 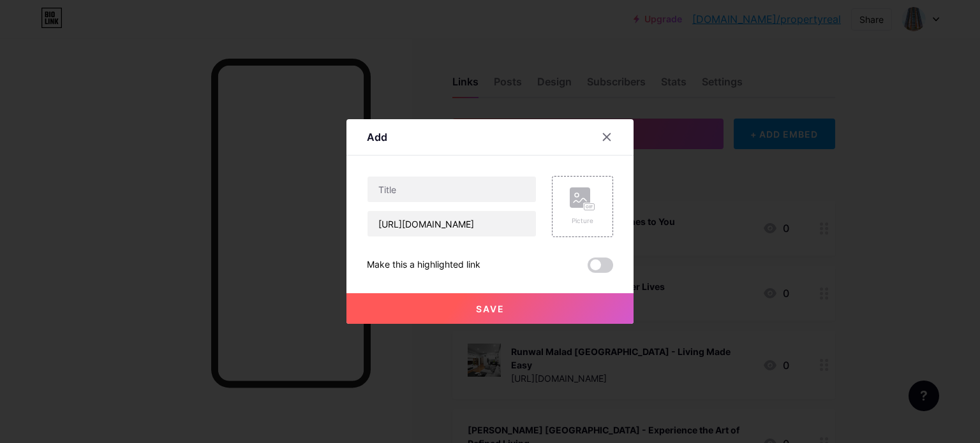 I want to click on div: Make this a highlighted link, so click(x=424, y=266).